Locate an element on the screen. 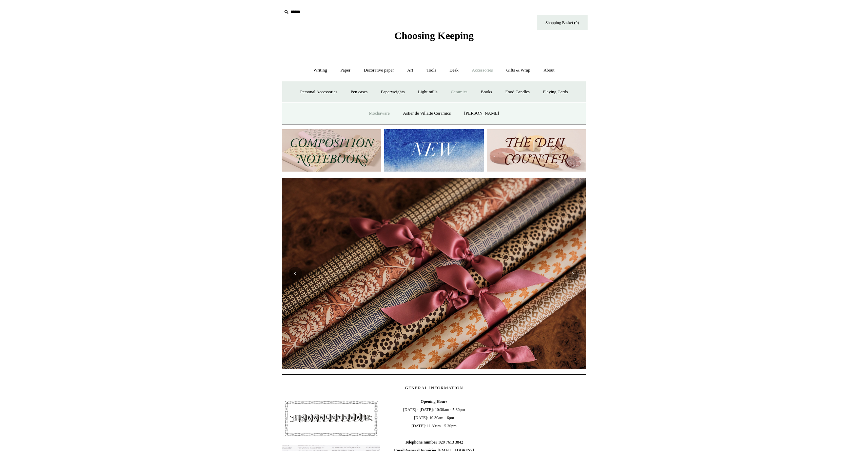  button: Previous is located at coordinates (295, 274).